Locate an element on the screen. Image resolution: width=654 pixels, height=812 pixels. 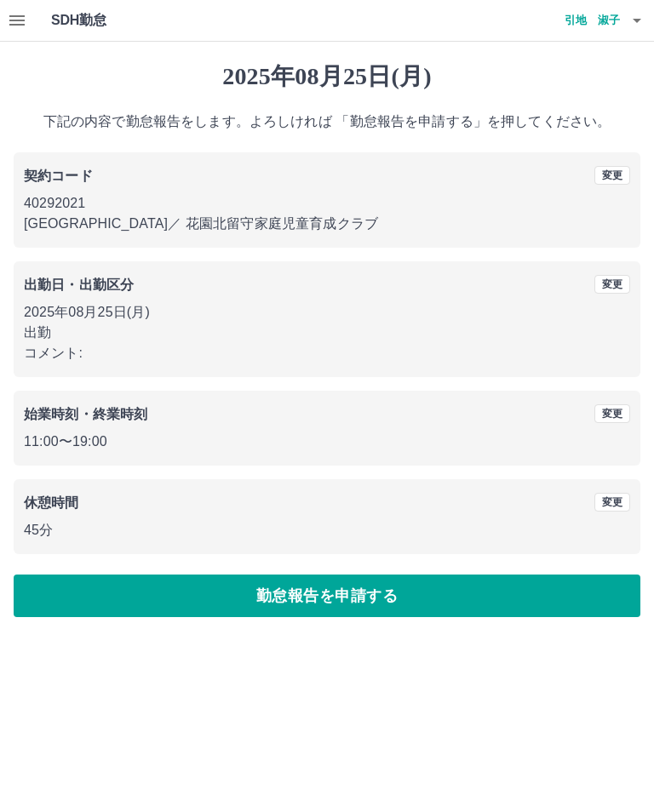
button: 勤怠報告を申請する is located at coordinates (327, 596).